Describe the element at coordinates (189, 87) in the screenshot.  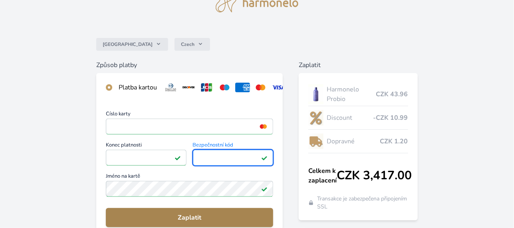
I see `img: discover.svg` at that location.